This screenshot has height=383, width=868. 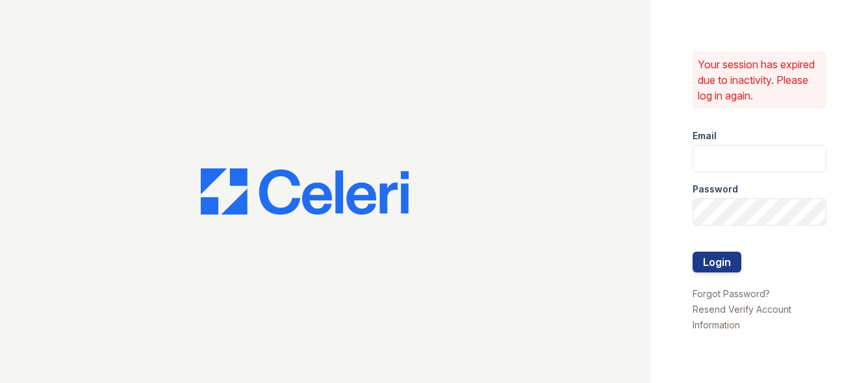 I want to click on a: Resend Verify Account Information, so click(x=741, y=316).